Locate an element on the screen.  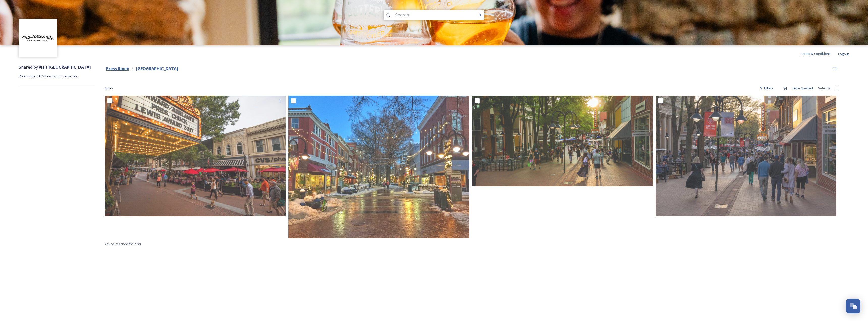
span: Photos the CACVB owns for media use is located at coordinates (48, 76).